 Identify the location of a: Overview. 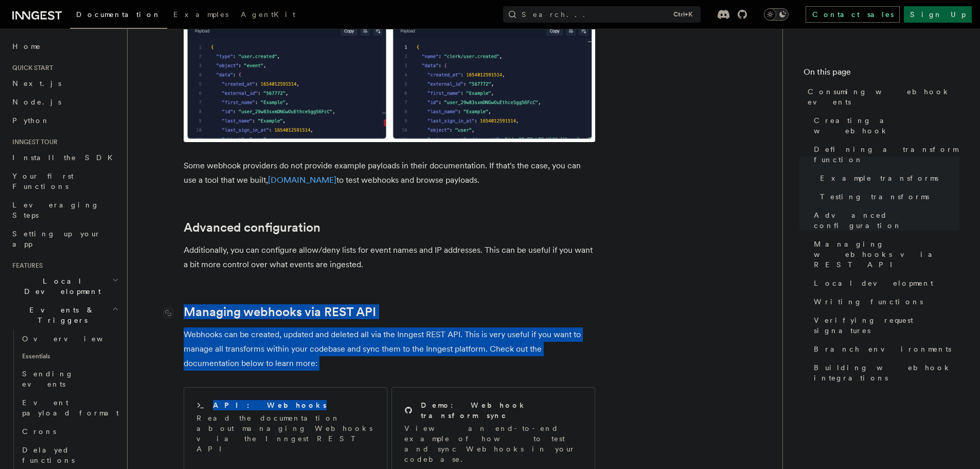
(70, 339).